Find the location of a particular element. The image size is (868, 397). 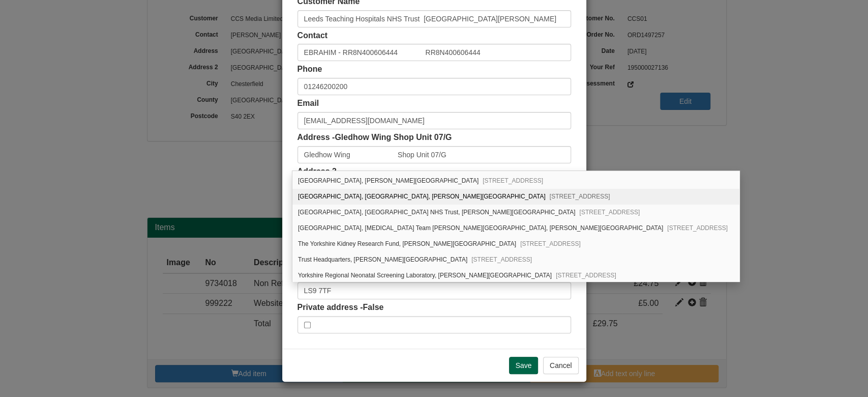

label: Address - is located at coordinates (375, 137).